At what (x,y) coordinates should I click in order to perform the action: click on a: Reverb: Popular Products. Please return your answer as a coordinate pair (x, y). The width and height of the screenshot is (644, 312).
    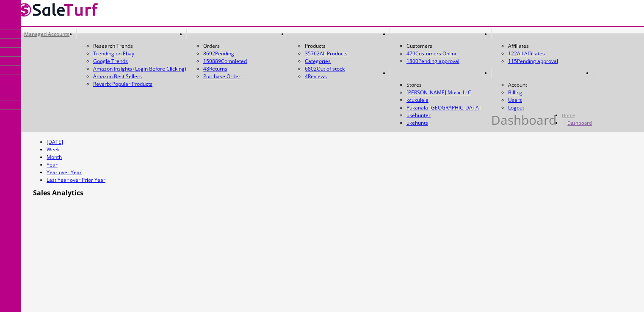
    Looking at the image, I should click on (140, 84).